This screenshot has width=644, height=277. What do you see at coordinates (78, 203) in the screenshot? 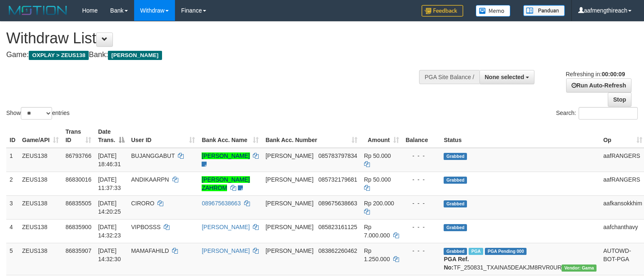
I see `span: 86835505` at bounding box center [78, 203].